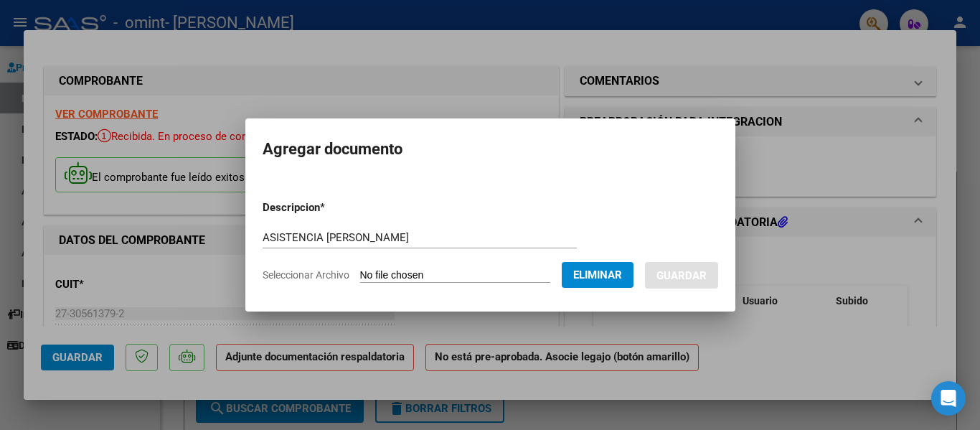 The height and width of the screenshot is (430, 980). Describe the element at coordinates (948, 399) in the screenshot. I see `div: Open Intercom Messenger` at that location.